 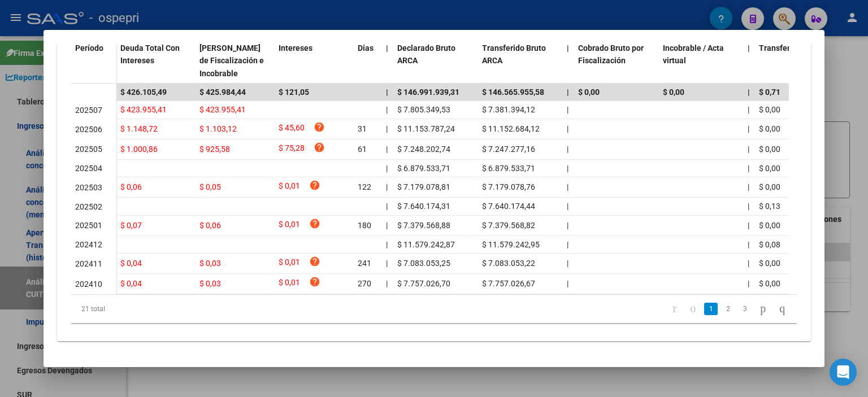 I want to click on span: 202412, so click(x=89, y=244).